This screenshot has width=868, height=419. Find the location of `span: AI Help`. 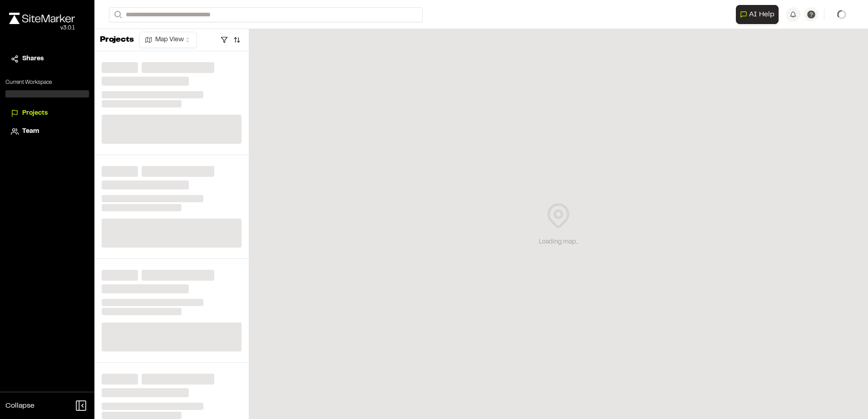

span: AI Help is located at coordinates (761, 14).